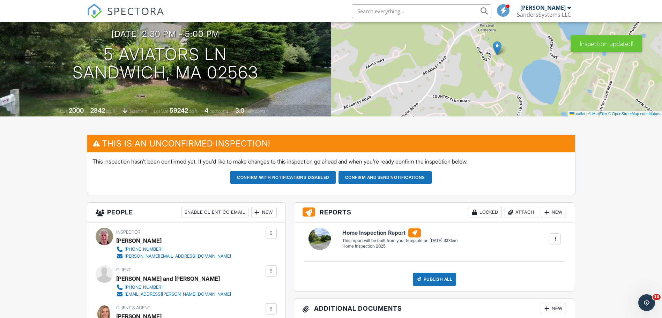  What do you see at coordinates (255, 111) in the screenshot?
I see `span: bathrooms` at bounding box center [255, 111].